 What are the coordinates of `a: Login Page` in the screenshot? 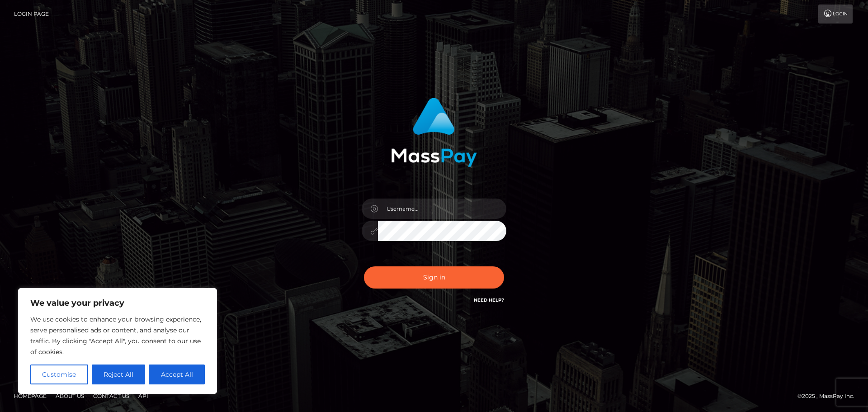 It's located at (31, 14).